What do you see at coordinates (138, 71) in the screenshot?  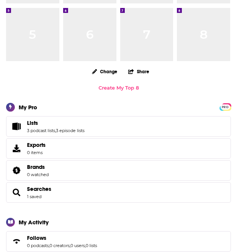 I see `button: Share` at bounding box center [138, 71].